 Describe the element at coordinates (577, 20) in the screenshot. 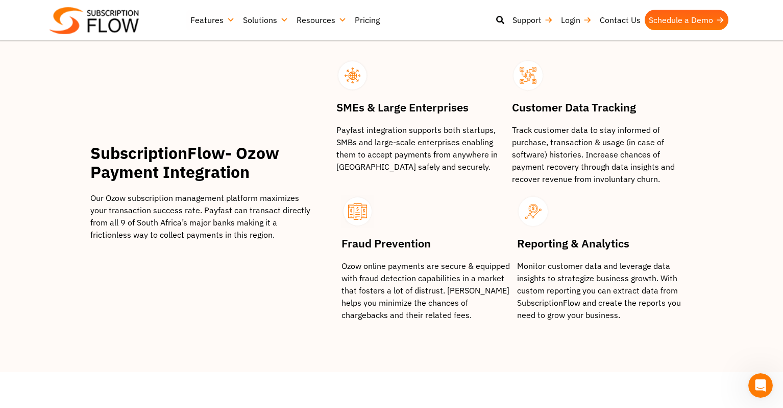

I see `a: Login` at that location.